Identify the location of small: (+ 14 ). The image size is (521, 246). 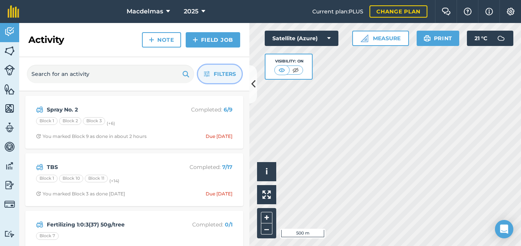
(114, 181).